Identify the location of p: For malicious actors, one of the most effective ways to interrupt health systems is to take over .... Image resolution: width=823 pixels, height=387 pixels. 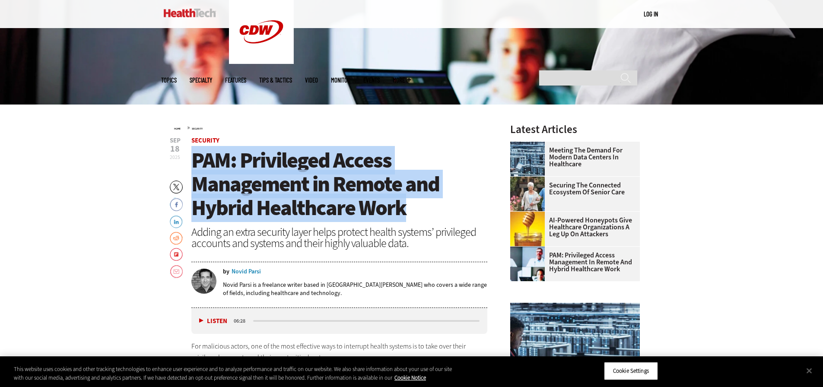
(339, 352).